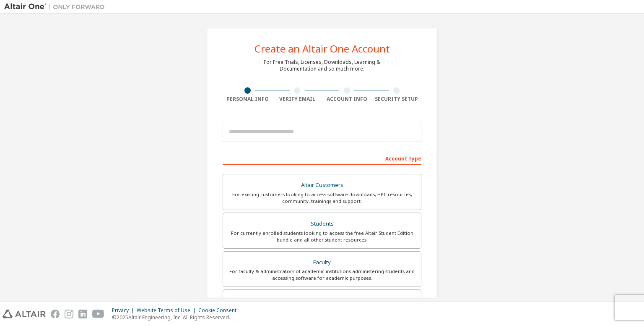  Describe the element at coordinates (347, 99) in the screenshot. I see `div: Account Info` at that location.